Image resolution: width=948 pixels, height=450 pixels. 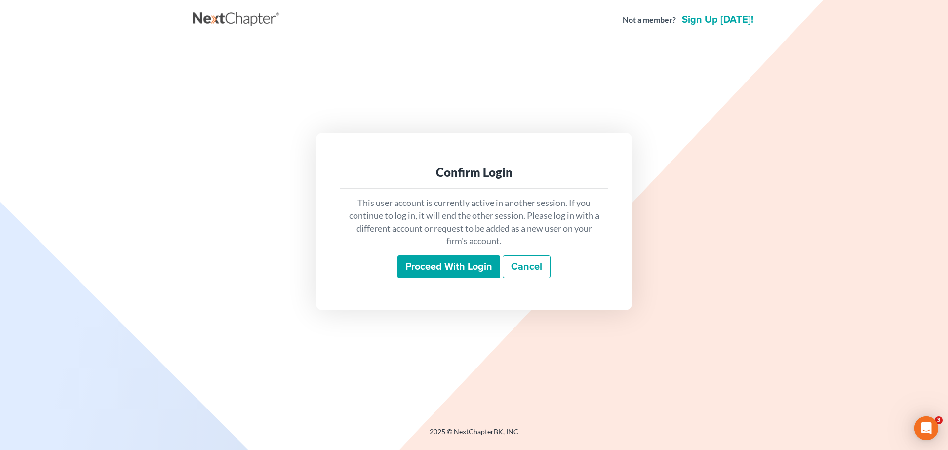 What do you see at coordinates (449, 267) in the screenshot?
I see `input: Proceed with login` at bounding box center [449, 267].